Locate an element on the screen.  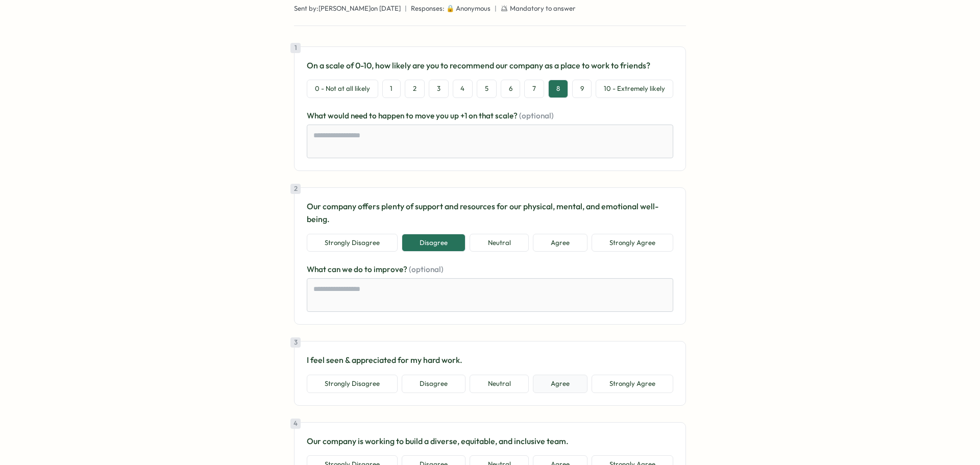
button: 8 is located at coordinates (558, 89).